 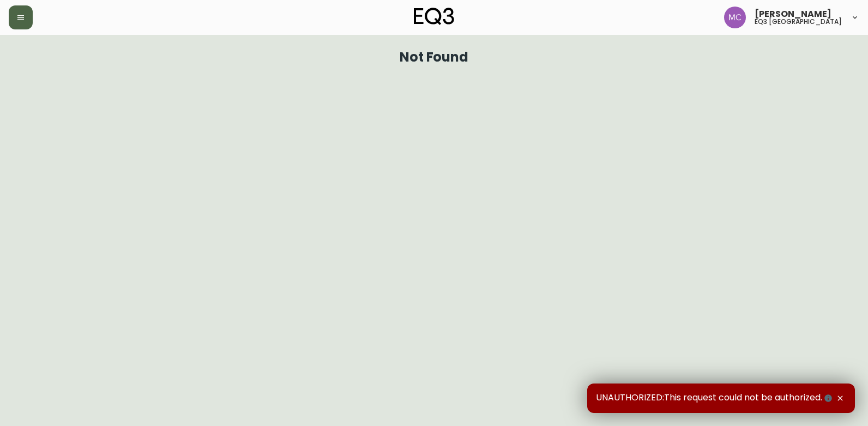 What do you see at coordinates (735, 18) in the screenshot?
I see `img: 6dbdb61c5655a9a555815750a11666cc` at bounding box center [735, 18].